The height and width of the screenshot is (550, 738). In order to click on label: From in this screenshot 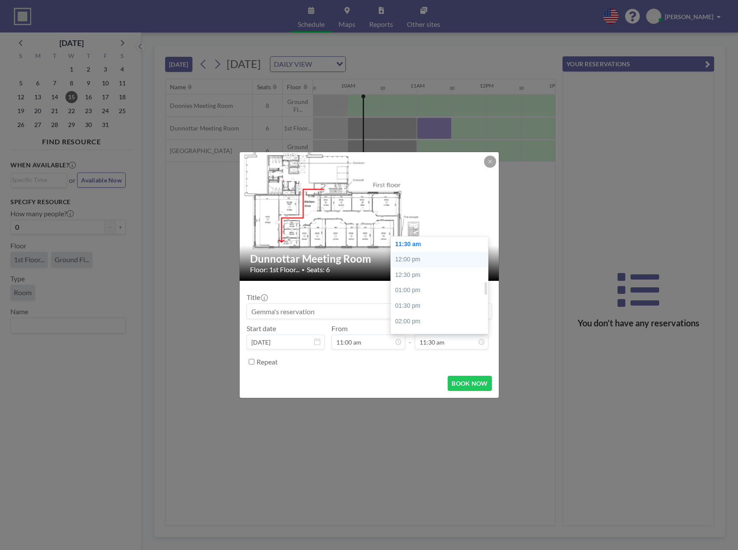, I will do `click(339, 329)`.